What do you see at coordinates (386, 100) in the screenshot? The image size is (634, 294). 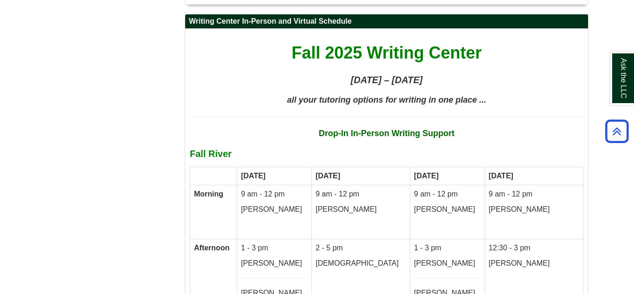 I see `span: all your tutoring options for writing in one place ...` at bounding box center [386, 100].